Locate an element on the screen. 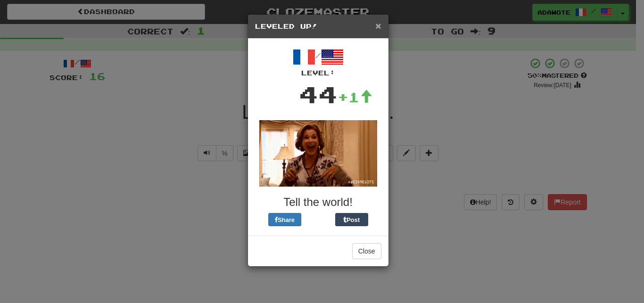 This screenshot has height=303, width=644. h5: Leveled Up! is located at coordinates (318, 26).